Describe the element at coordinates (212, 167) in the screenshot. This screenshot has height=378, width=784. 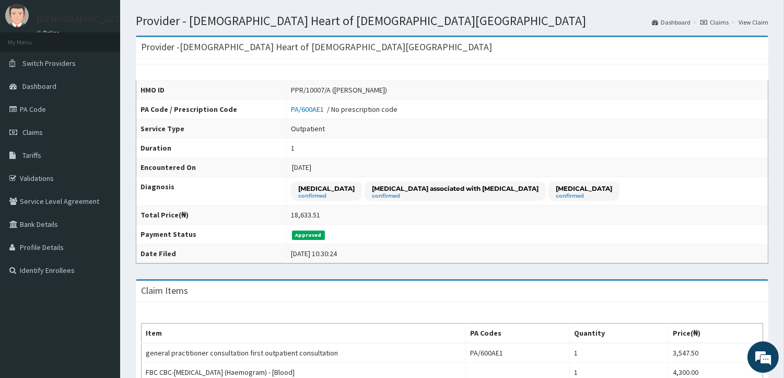
I see `th: Encountered On` at that location.